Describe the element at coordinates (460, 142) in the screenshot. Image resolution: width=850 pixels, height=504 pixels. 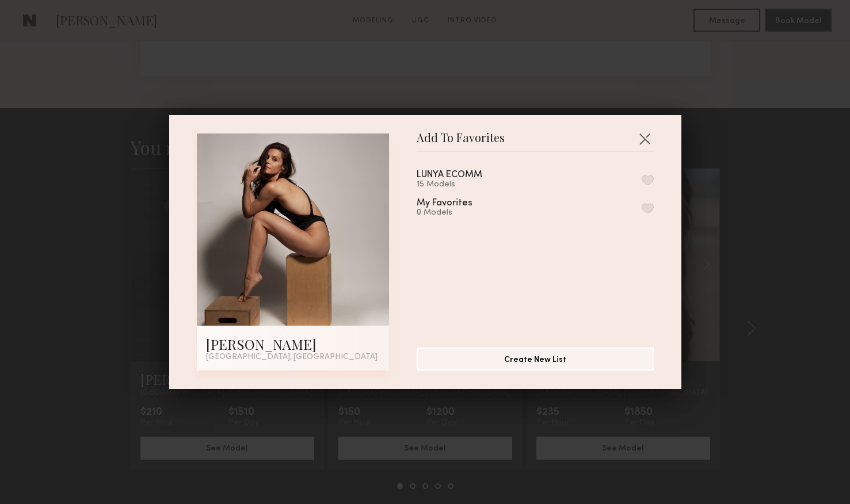
I see `span: Add To Favorites` at that location.